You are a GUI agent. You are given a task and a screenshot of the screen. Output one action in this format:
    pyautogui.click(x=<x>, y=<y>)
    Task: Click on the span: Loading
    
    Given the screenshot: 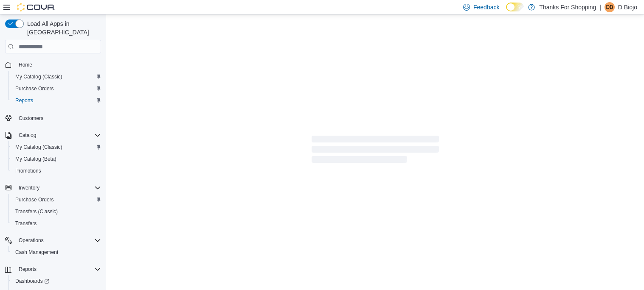 What is the action you would take?
    pyautogui.click(x=375, y=151)
    